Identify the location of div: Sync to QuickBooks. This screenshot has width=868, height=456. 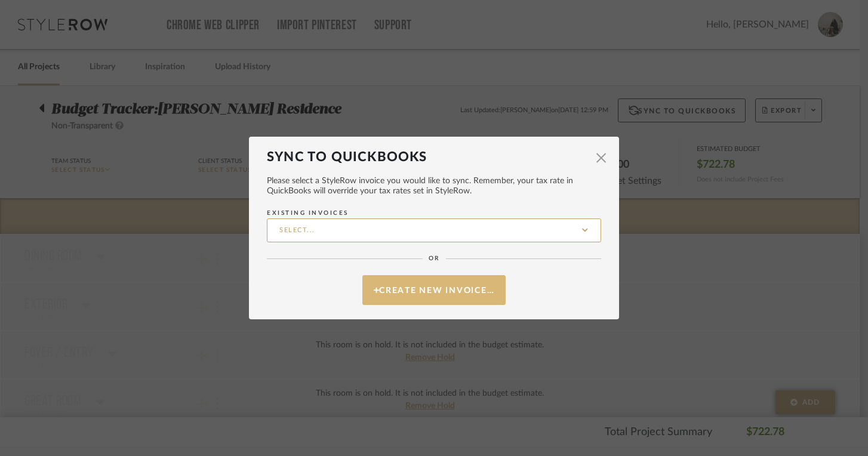
(434, 157).